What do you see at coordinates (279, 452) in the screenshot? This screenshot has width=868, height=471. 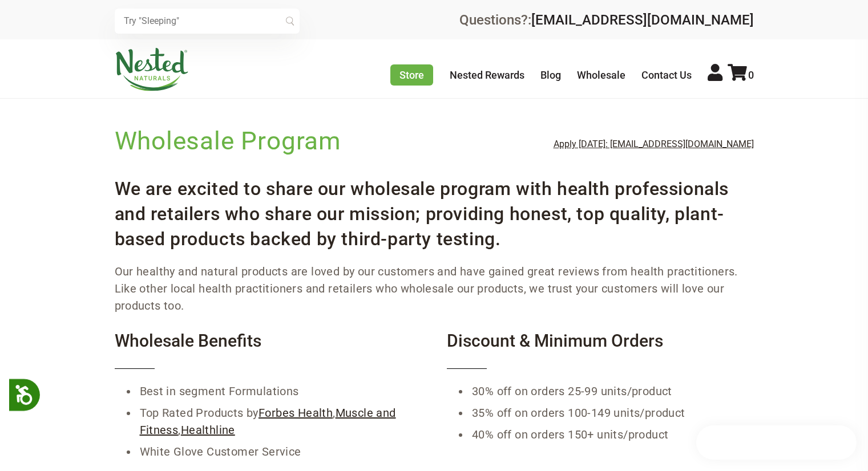 I see `li: White Glove Customer Service` at bounding box center [279, 452].